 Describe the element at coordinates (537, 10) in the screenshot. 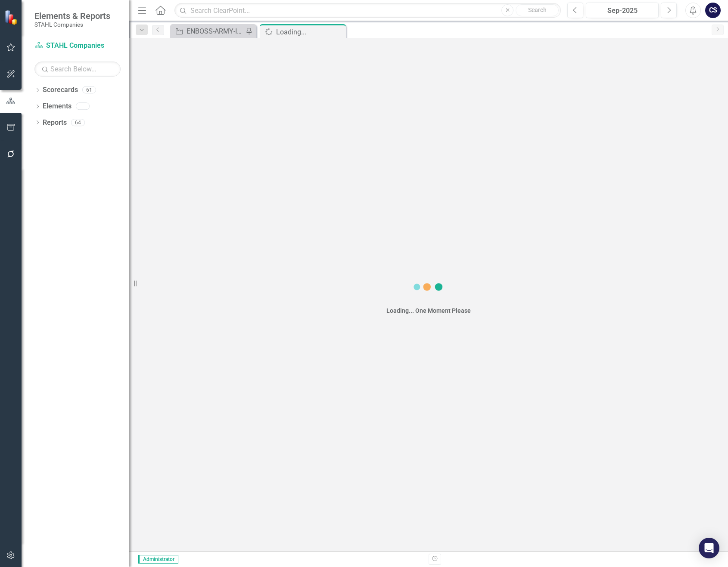

I see `span: Search` at that location.